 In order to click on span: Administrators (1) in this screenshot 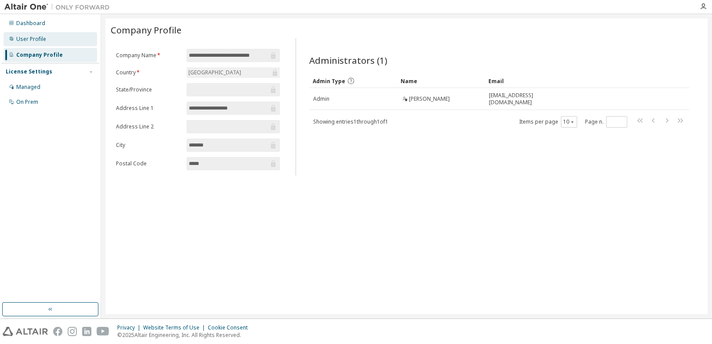, I will do `click(348, 60)`.